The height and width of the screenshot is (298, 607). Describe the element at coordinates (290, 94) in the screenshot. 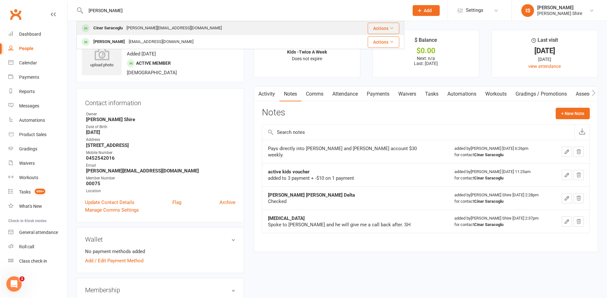

I see `a: Notes` at that location.